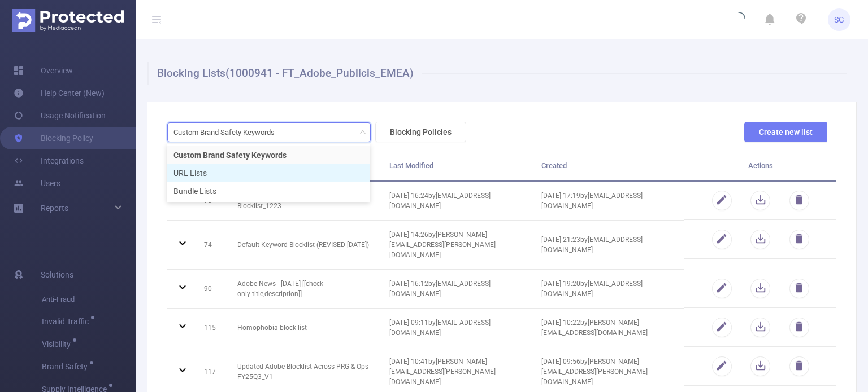 Image resolution: width=868 pixels, height=392 pixels. I want to click on span: SG, so click(839, 20).